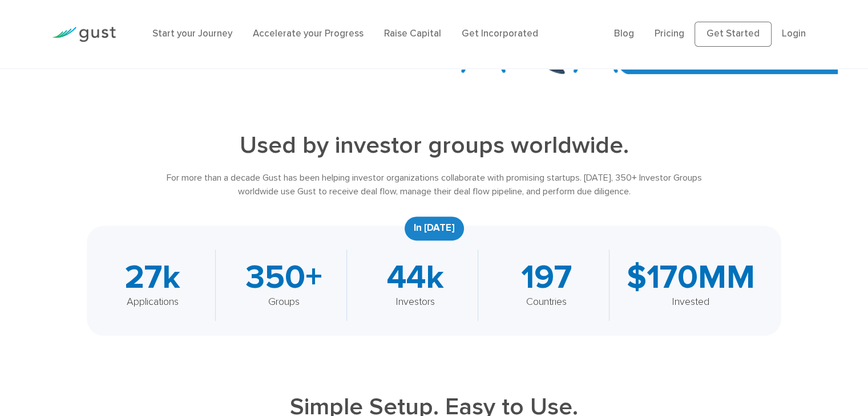 The height and width of the screenshot is (416, 868). What do you see at coordinates (435, 185) in the screenshot?
I see `div: For more than a decade Gust has been helping investor organizations collaborate with promising st...` at bounding box center [435, 185].